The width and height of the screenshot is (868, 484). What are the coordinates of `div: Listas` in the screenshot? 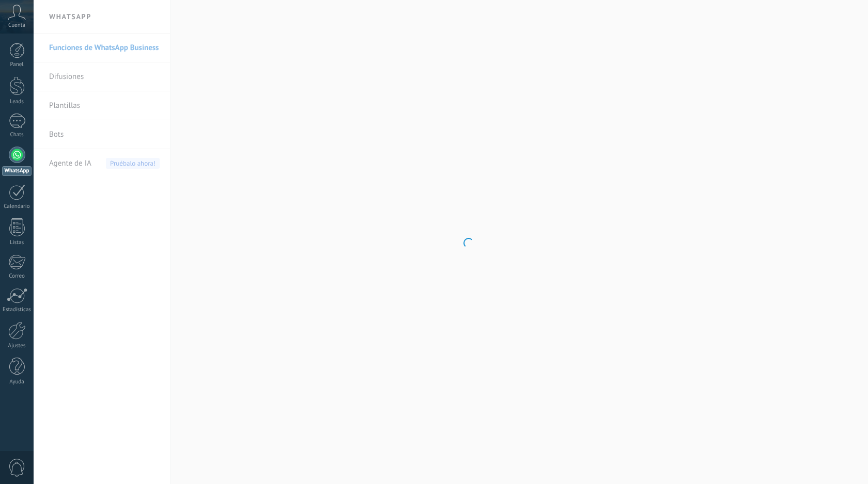 It's located at (17, 242).